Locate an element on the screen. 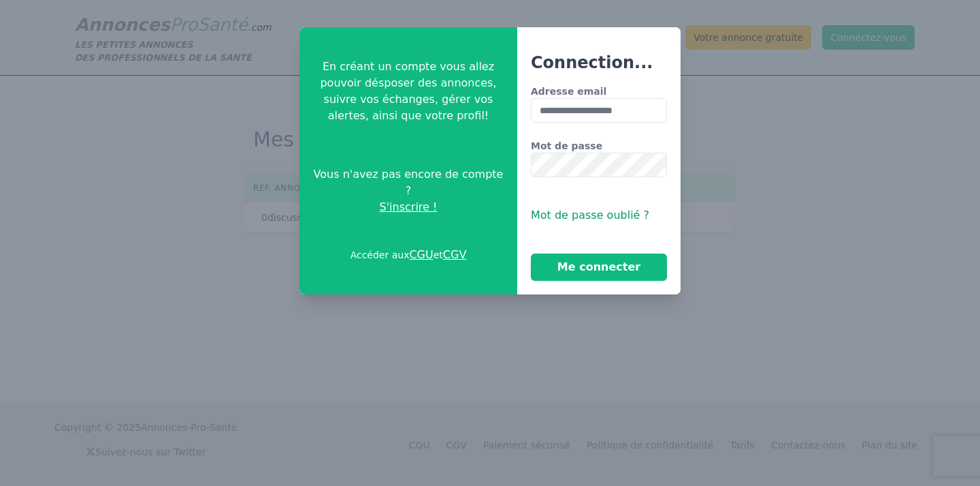  a: CGV is located at coordinates (455, 254).